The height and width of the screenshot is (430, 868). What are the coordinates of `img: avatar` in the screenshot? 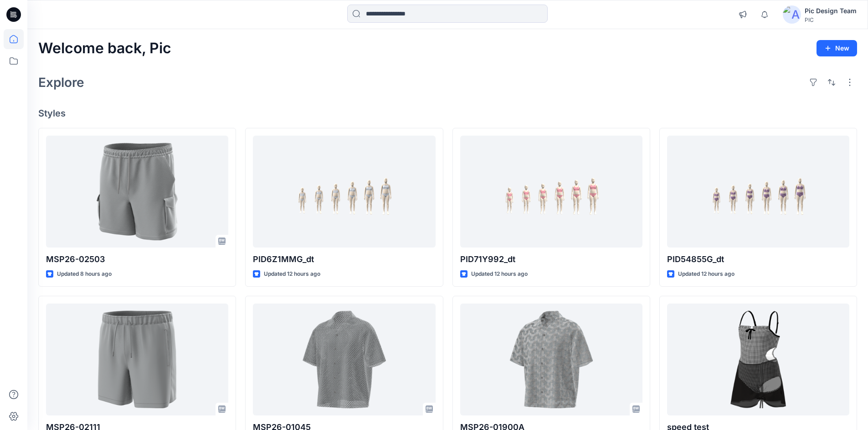 It's located at (792, 14).